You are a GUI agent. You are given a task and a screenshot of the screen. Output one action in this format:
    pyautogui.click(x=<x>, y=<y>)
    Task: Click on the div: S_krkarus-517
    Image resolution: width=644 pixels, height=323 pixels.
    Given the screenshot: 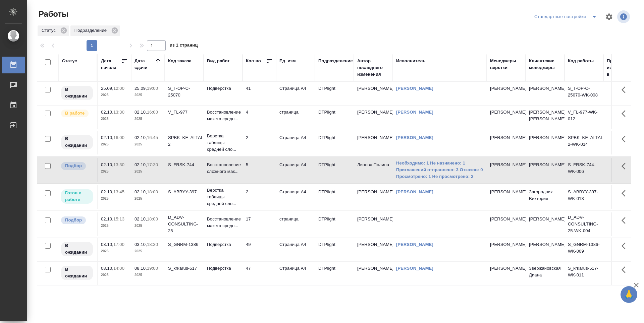 What is the action you would take?
    pyautogui.click(x=184, y=268)
    